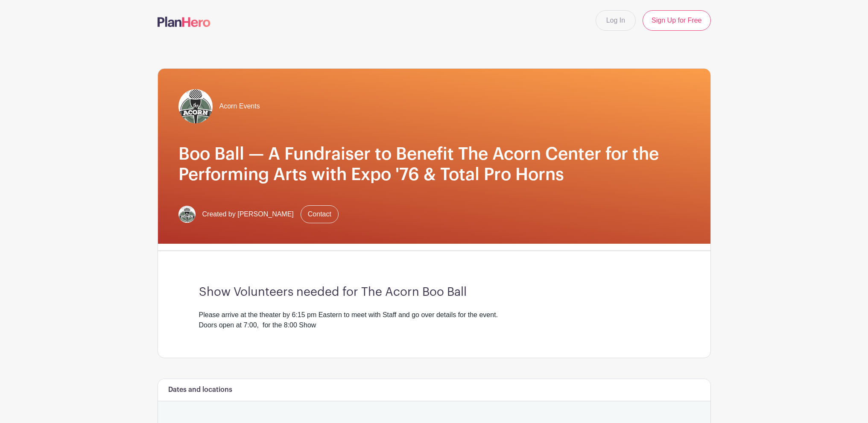  What do you see at coordinates (201, 390) in the screenshot?
I see `h6: Dates and locations` at bounding box center [201, 390].